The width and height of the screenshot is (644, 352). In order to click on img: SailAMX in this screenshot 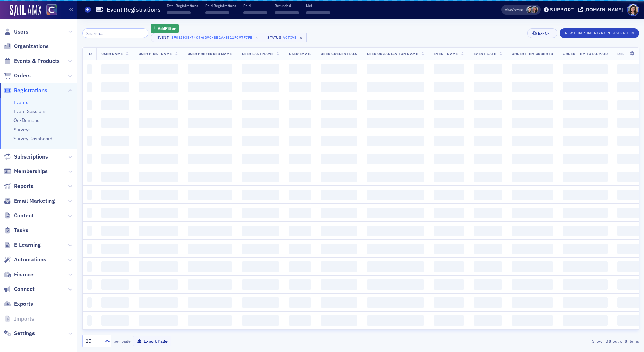, I will do `click(26, 11)`.